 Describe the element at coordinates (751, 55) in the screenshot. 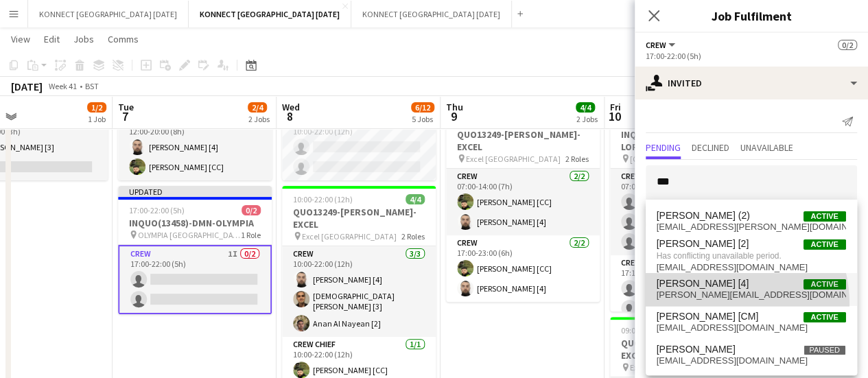

I see `div: 17:00-22:00 (5h)` at that location.